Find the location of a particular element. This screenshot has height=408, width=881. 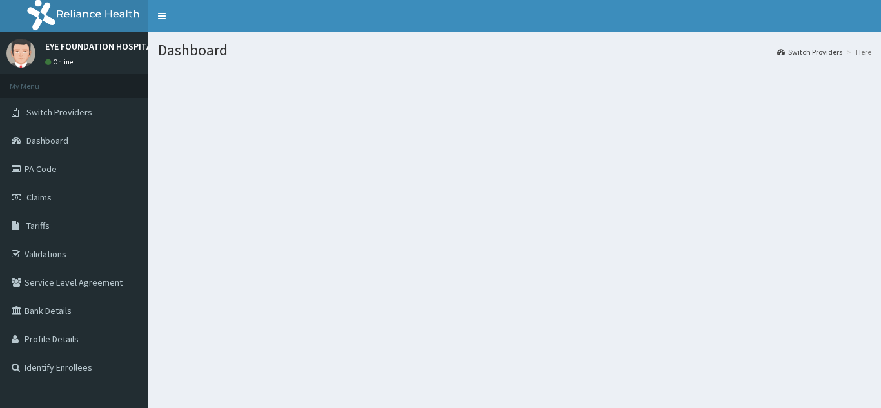

span: Tariffs is located at coordinates (38, 226).